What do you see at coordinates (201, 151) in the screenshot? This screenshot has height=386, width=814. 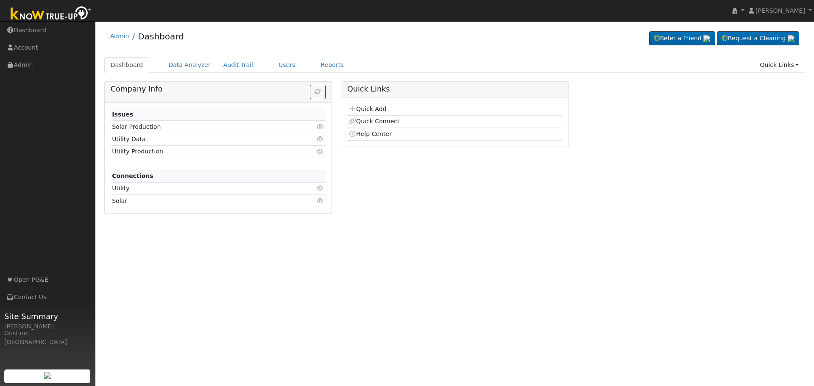 I see `td: Utility Production` at bounding box center [201, 151].